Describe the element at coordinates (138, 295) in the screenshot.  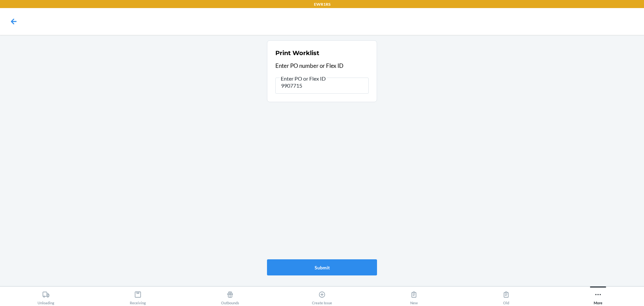
I see `button: Receiving` at that location.